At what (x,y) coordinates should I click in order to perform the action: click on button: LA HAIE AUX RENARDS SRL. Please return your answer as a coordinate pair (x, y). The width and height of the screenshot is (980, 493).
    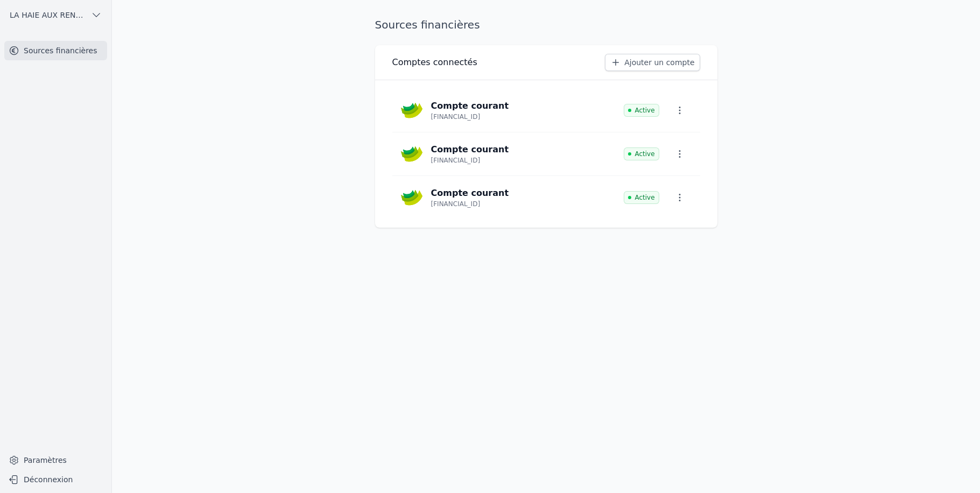
    Looking at the image, I should click on (56, 15).